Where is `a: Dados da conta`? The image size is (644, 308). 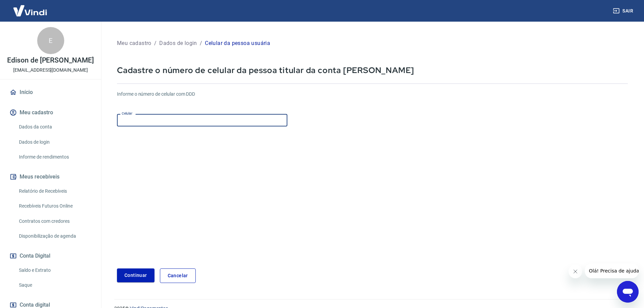
a: Dados da conta is located at coordinates (54, 127).